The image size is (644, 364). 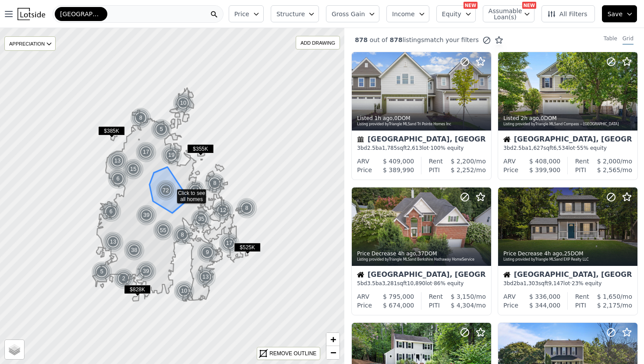 I want to click on span: 1,303, so click(x=531, y=284).